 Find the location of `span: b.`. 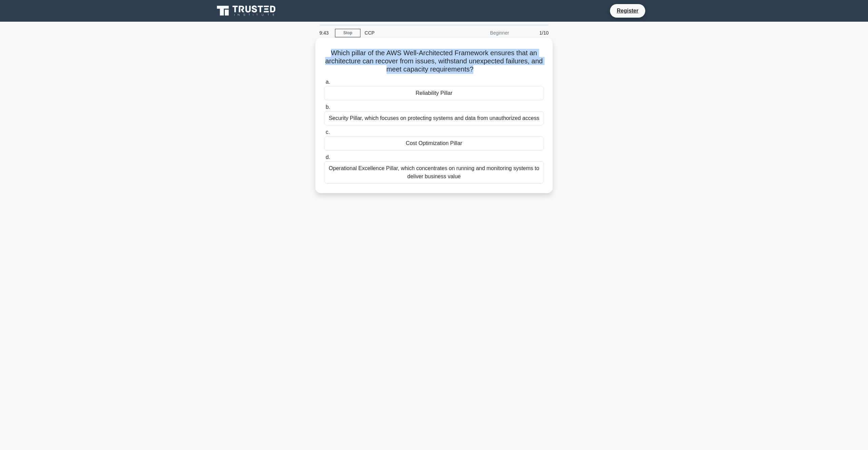

span: b. is located at coordinates (328, 106).